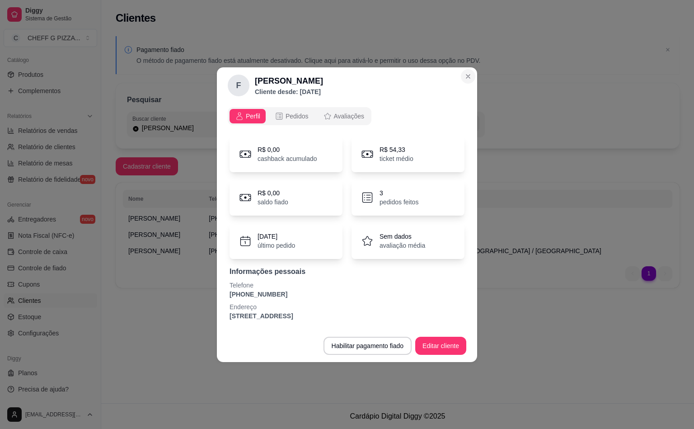 The width and height of the screenshot is (694, 429). What do you see at coordinates (297, 116) in the screenshot?
I see `span: Pedidos` at bounding box center [297, 116].